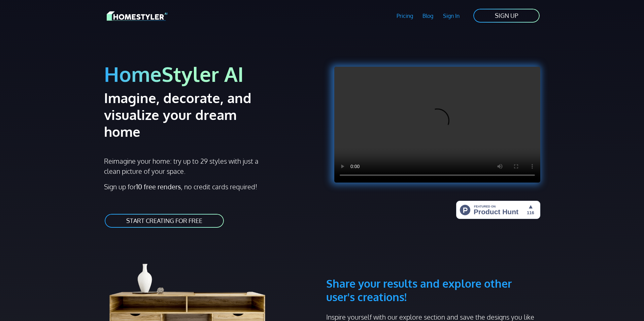 Image resolution: width=644 pixels, height=321 pixels. Describe the element at coordinates (189, 114) in the screenshot. I see `h2: Imagine, decorate, and visualize your dream home` at that location.